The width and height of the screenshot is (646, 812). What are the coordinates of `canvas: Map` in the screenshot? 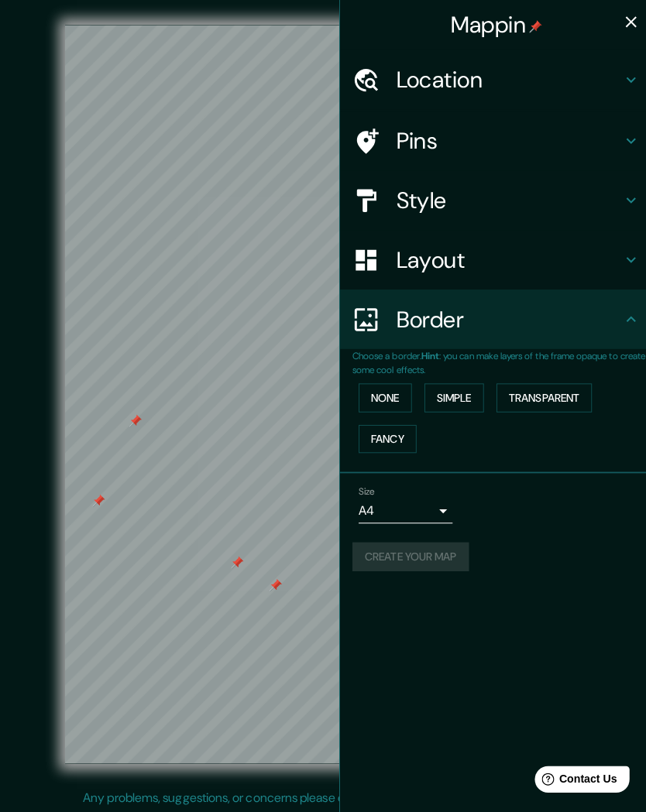 It's located at (323, 390).